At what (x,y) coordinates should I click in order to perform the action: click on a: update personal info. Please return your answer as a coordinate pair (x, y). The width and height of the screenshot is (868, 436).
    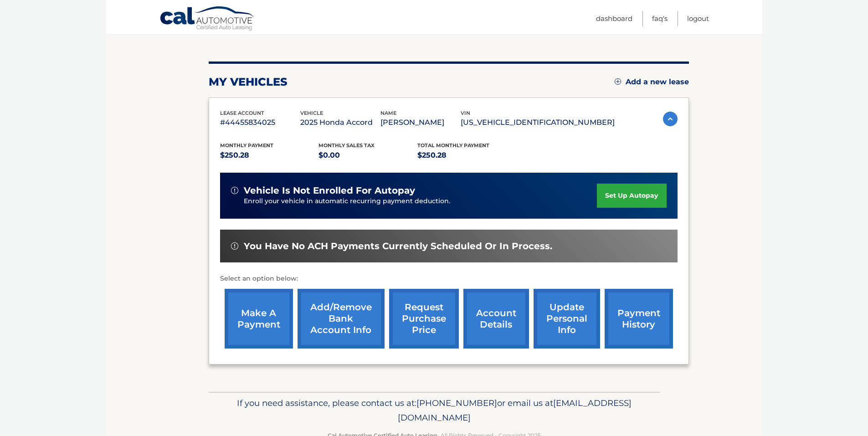
    Looking at the image, I should click on (567, 319).